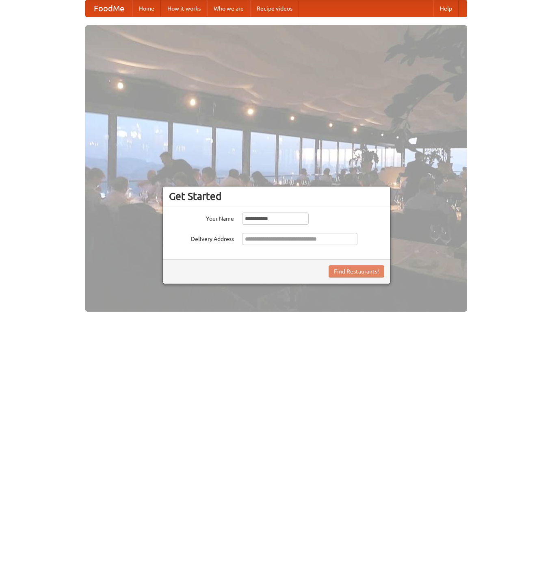 The image size is (552, 575). Describe the element at coordinates (147, 9) in the screenshot. I see `a: Home` at that location.